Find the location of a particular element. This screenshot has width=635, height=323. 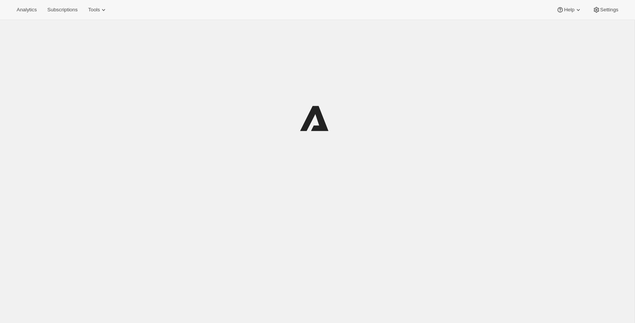

button: Subscriptions is located at coordinates (62, 10).